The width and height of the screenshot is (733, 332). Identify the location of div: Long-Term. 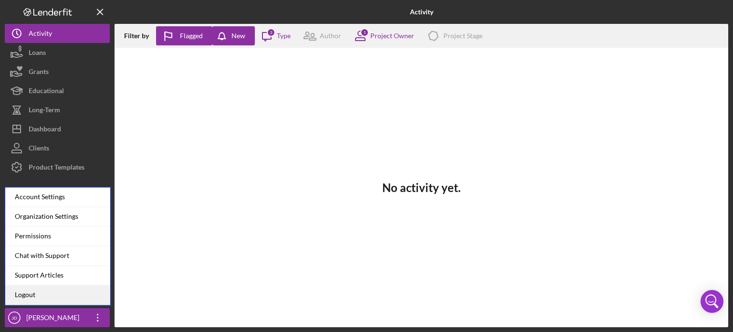
(44, 111).